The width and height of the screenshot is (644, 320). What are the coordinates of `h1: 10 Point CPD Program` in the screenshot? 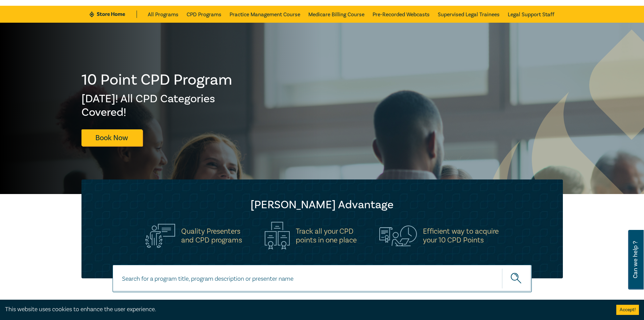 It's located at (157, 80).